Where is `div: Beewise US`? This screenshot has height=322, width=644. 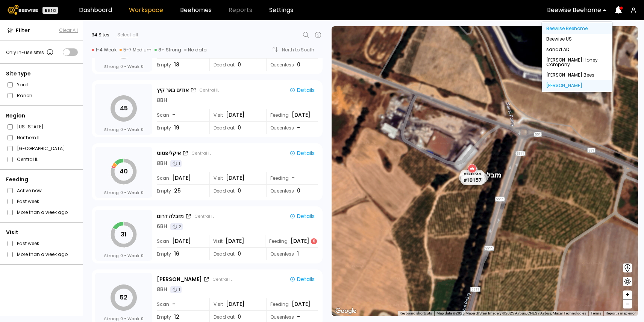
div: Beewise US is located at coordinates (577, 39).